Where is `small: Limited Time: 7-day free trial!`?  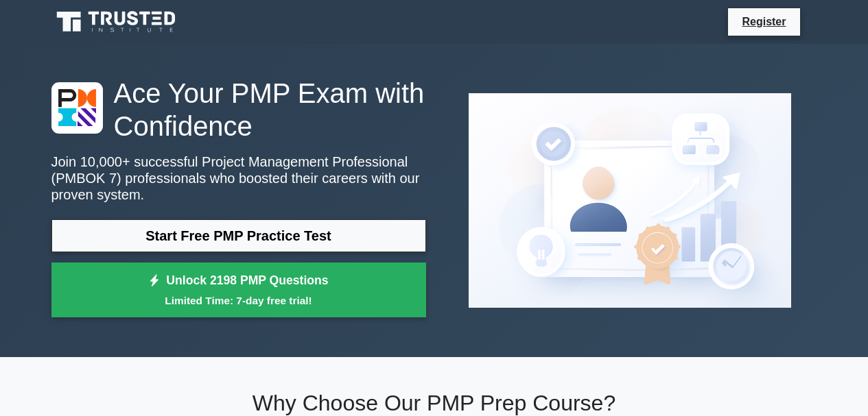 small: Limited Time: 7-day free trial! is located at coordinates (239, 301).